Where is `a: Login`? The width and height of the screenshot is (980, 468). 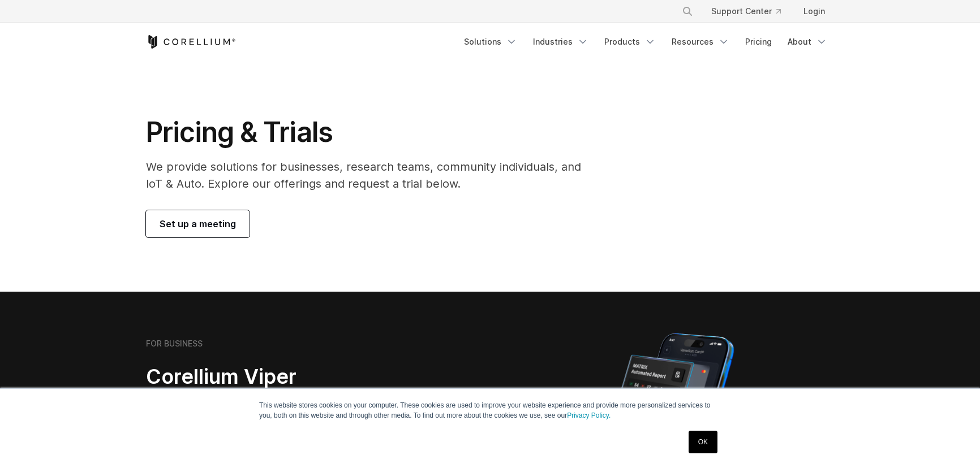 a: Login is located at coordinates (814, 11).